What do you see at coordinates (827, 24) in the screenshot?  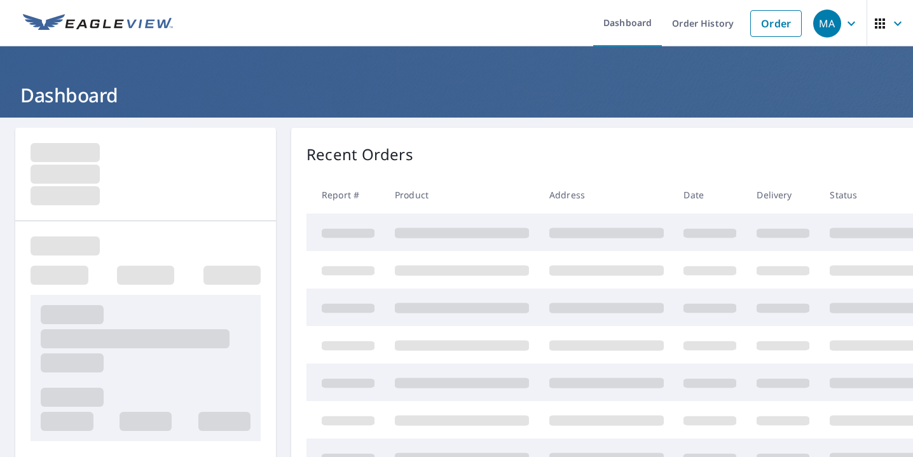 I see `div: MA` at bounding box center [827, 24].